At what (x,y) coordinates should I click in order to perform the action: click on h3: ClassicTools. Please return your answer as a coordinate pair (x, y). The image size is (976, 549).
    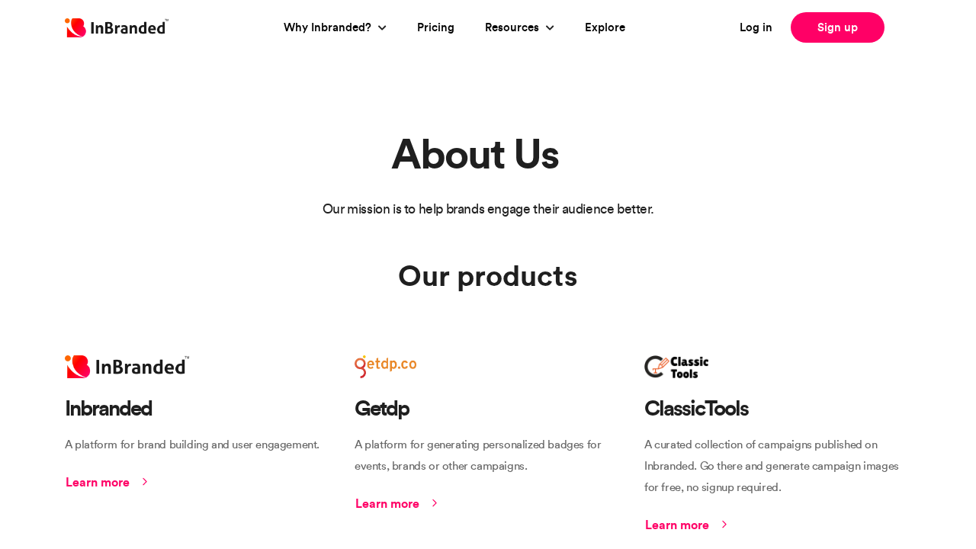
    Looking at the image, I should click on (778, 408).